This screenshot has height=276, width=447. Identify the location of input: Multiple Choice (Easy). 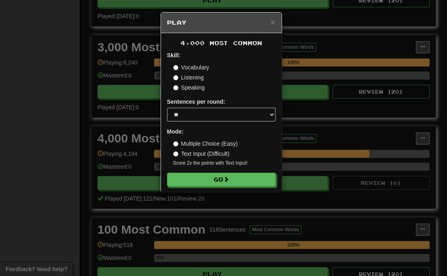
(175, 144).